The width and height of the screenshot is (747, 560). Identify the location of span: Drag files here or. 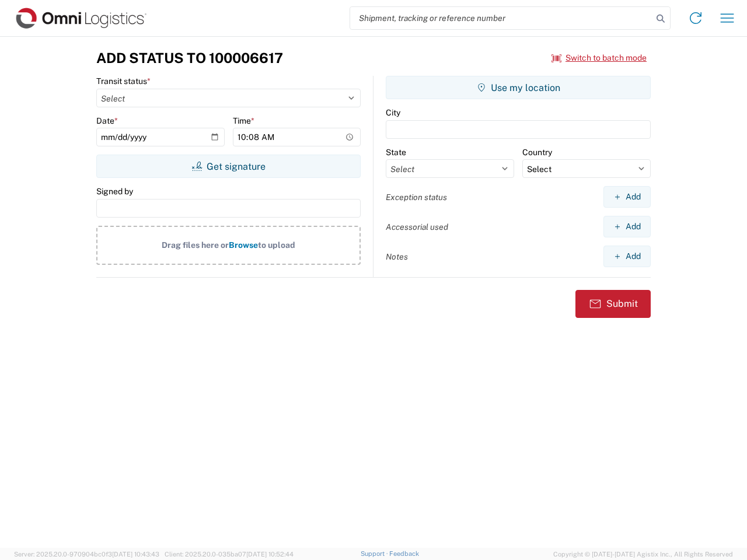
(195, 245).